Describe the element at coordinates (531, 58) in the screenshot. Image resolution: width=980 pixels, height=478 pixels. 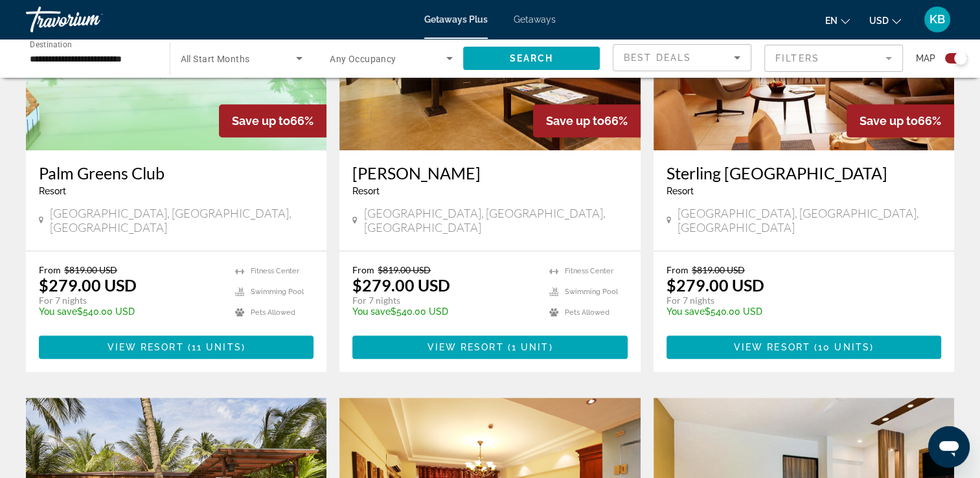
I see `span: Search` at that location.